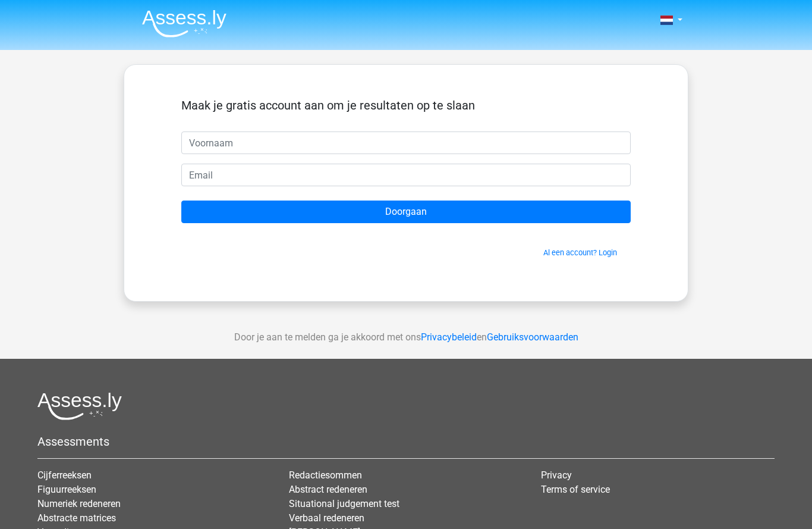  What do you see at coordinates (77, 518) in the screenshot?
I see `a: Abstracte matrices` at bounding box center [77, 518].